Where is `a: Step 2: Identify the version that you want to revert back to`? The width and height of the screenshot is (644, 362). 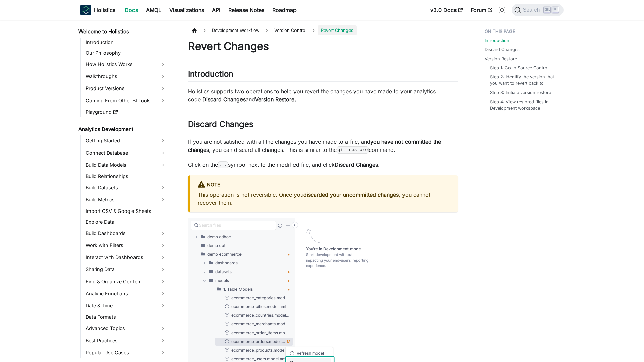 a: Step 2: Identify the version that you want to revert back to is located at coordinates (523, 80).